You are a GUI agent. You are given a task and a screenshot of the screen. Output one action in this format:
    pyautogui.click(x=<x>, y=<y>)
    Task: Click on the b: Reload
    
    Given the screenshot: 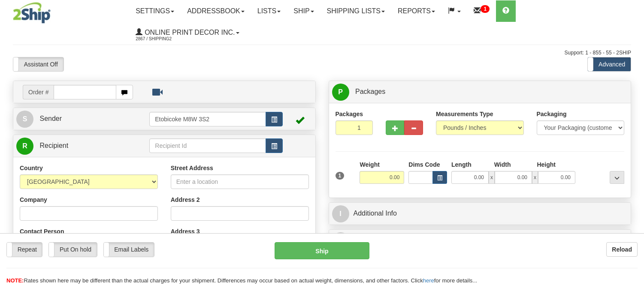 What is the action you would take?
    pyautogui.click(x=622, y=249)
    